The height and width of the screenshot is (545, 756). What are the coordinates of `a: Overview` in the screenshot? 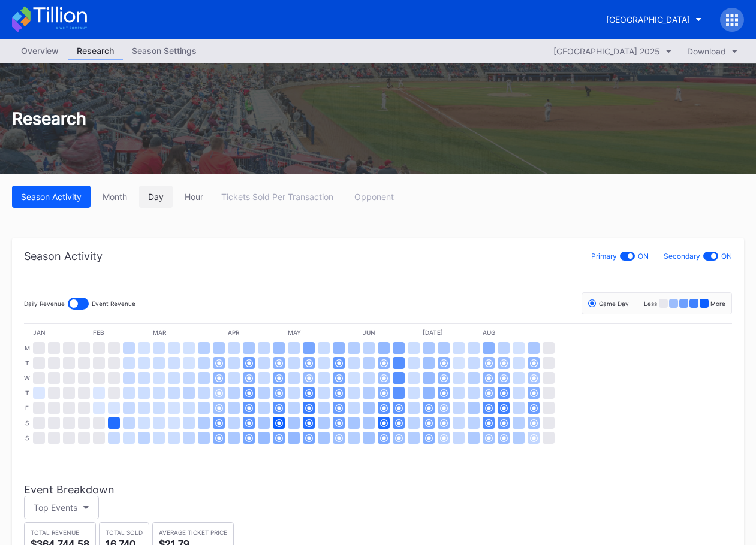 It's located at (39, 51).